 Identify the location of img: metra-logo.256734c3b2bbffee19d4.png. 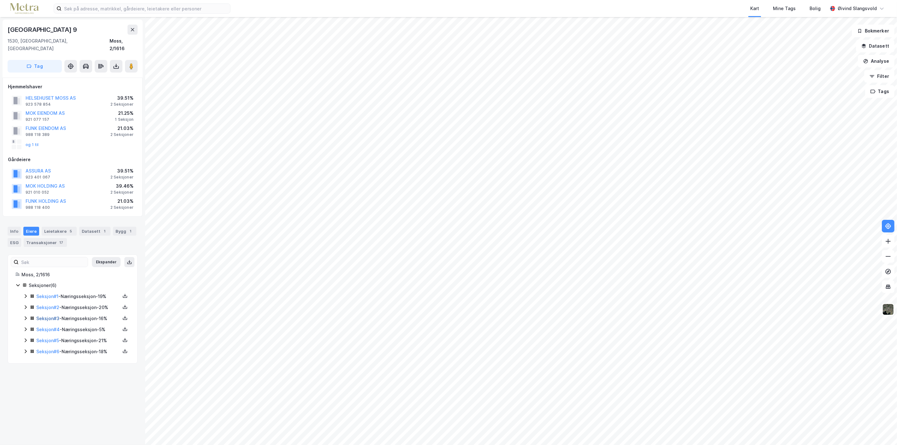
(24, 9).